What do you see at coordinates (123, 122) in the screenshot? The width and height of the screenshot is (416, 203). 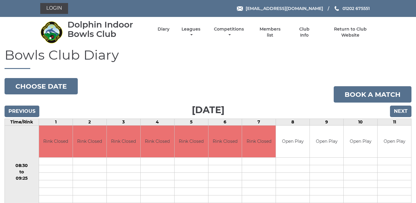 I see `td: 3` at bounding box center [123, 122].